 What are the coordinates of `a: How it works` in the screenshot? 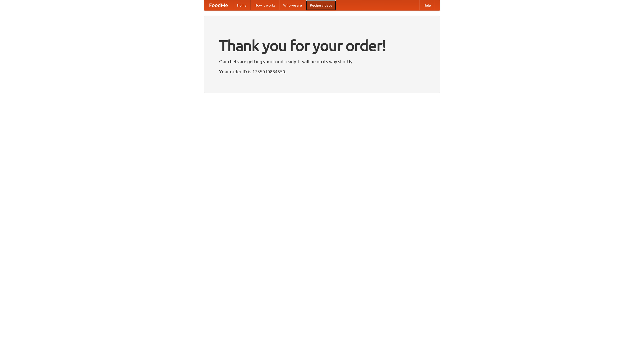 It's located at (265, 5).